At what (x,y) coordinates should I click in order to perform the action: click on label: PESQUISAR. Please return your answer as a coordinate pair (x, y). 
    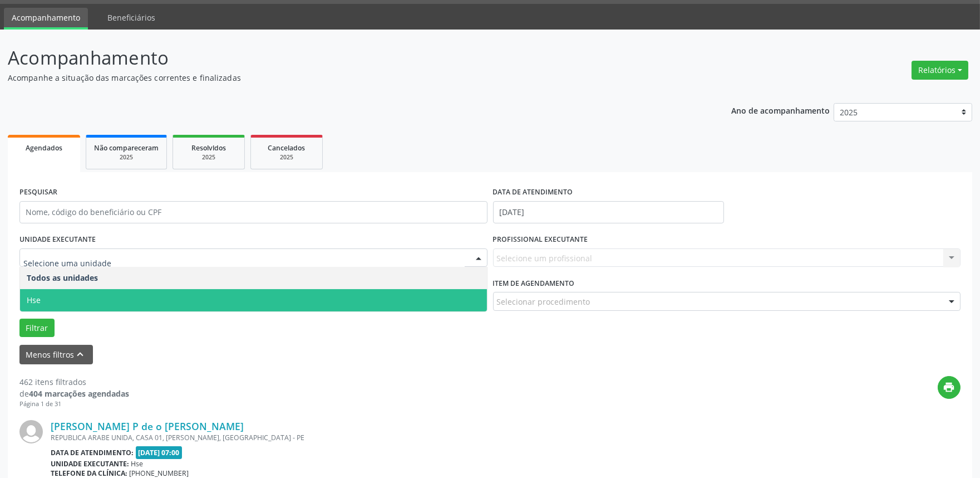
    Looking at the image, I should click on (38, 192).